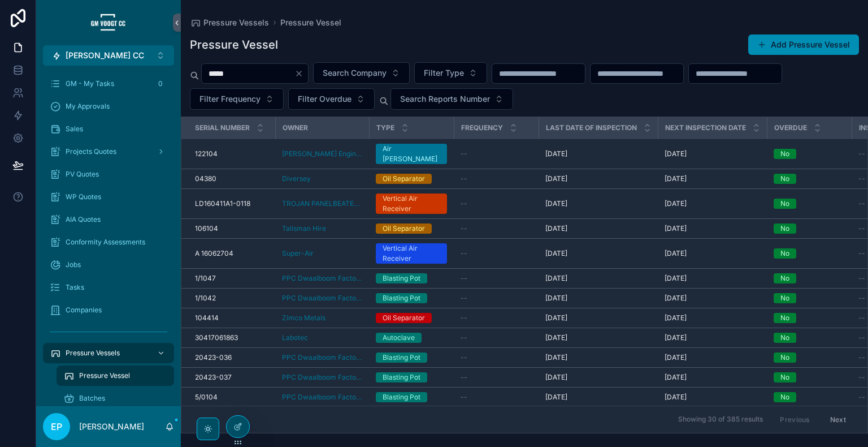  I want to click on span: GM - My Tasks, so click(90, 84).